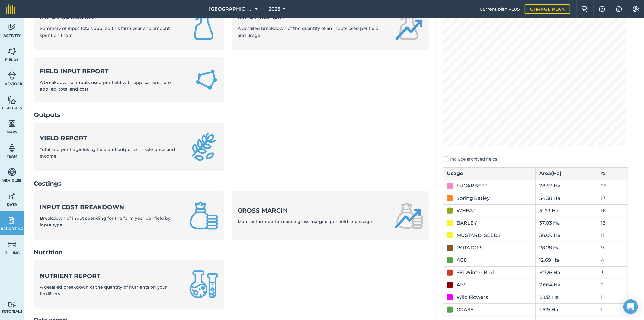  I want to click on h2: Outputs, so click(231, 114).